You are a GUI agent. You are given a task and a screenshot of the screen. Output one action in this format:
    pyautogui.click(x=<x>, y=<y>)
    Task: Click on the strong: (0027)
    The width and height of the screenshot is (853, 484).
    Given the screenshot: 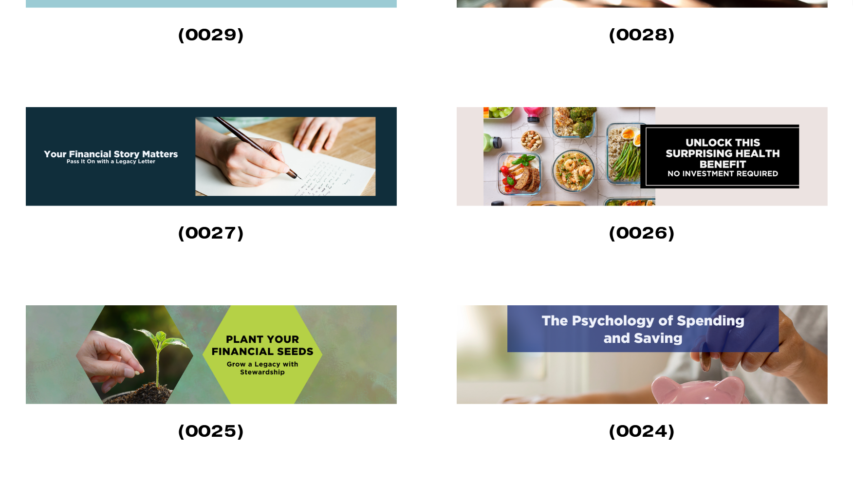 What is the action you would take?
    pyautogui.click(x=211, y=233)
    